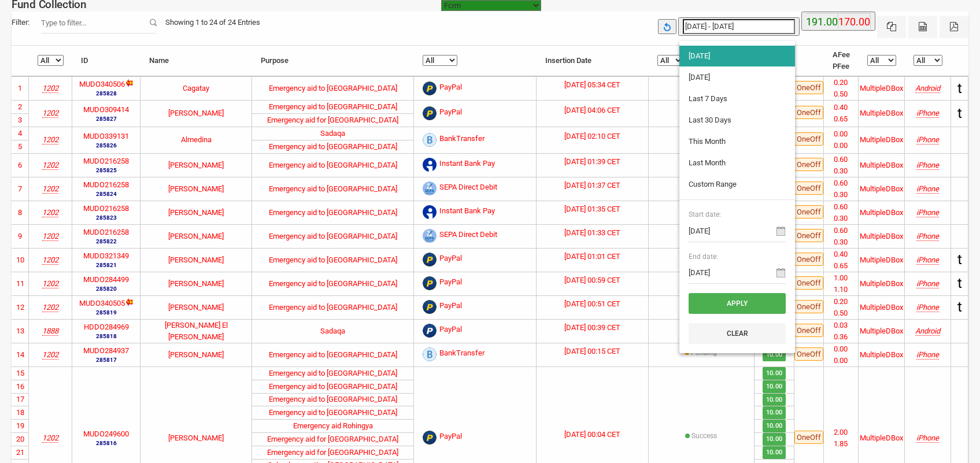 The image size is (980, 463). What do you see at coordinates (923, 27) in the screenshot?
I see `button: CSV` at bounding box center [923, 27].